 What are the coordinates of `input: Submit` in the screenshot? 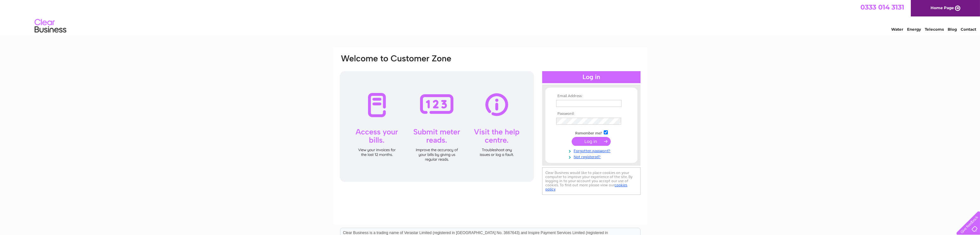 It's located at (591, 142).